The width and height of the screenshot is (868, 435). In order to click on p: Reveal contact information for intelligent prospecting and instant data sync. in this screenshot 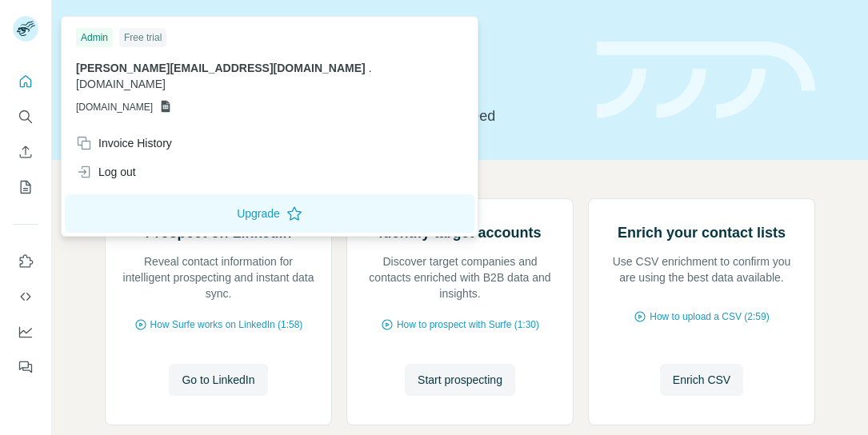, I will do `click(218, 277)`.